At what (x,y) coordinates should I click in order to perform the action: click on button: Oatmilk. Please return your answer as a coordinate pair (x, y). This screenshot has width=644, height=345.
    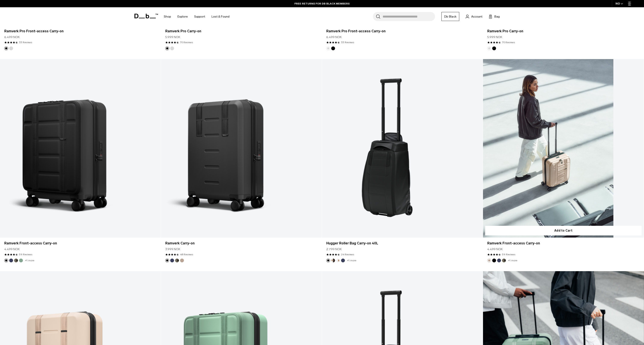
    Looking at the image, I should click on (338, 261).